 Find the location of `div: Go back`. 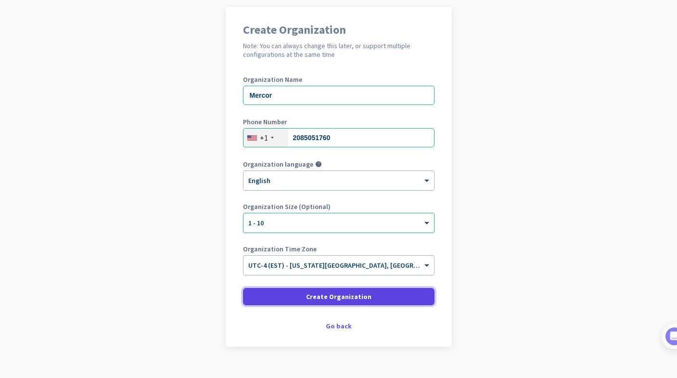

div: Go back is located at coordinates (339, 326).